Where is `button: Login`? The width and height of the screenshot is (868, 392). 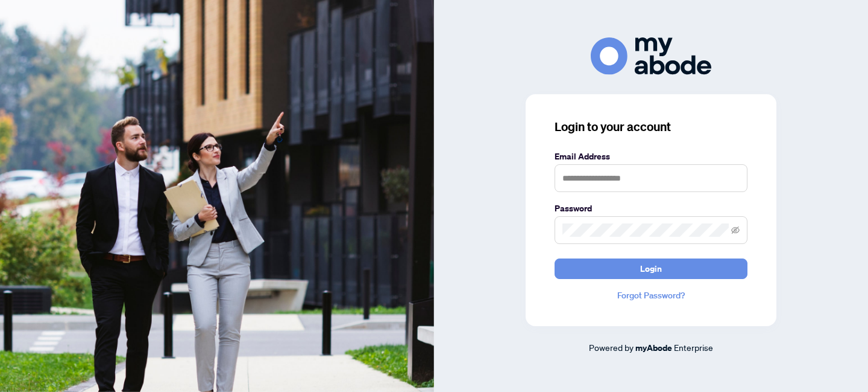 button: Login is located at coordinates (651, 269).